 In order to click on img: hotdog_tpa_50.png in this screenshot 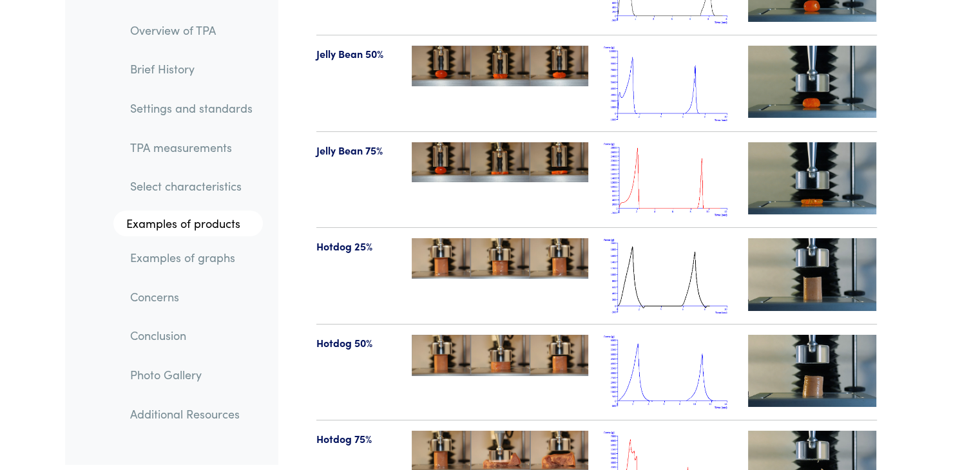, I will do `click(668, 372)`.